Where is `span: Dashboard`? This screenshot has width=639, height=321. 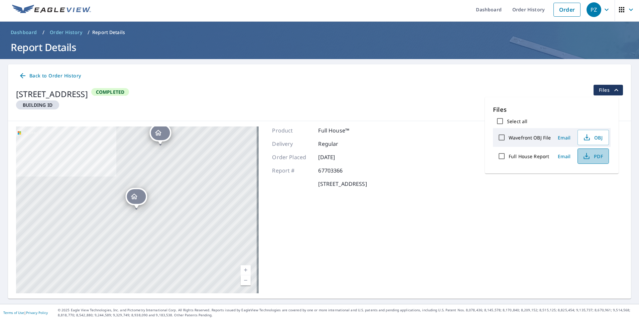 span: Dashboard is located at coordinates (24, 32).